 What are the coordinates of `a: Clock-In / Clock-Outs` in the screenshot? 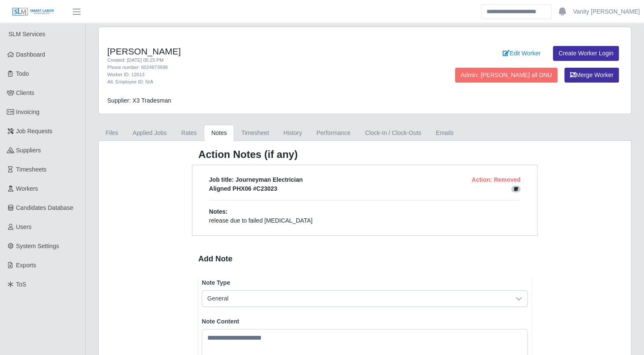 It's located at (393, 132).